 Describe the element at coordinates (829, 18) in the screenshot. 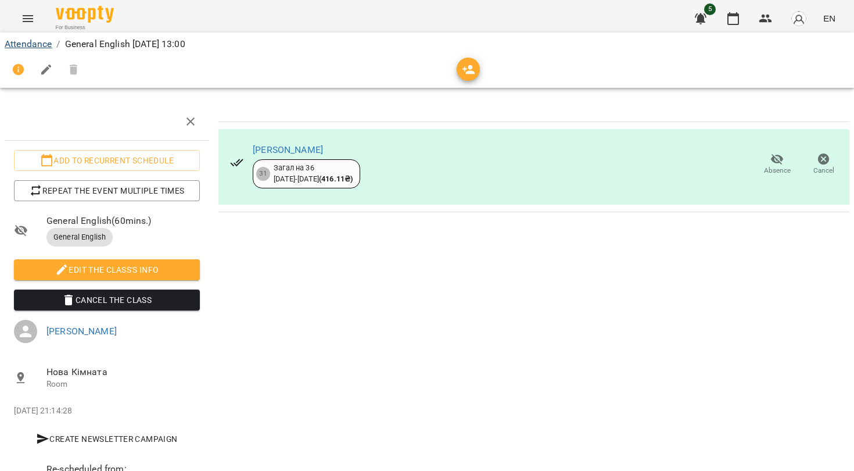

I see `button: EN` at that location.